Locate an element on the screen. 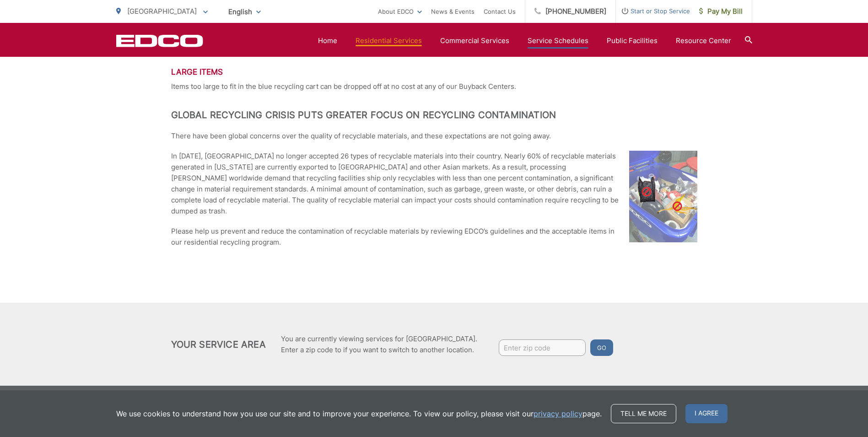 The width and height of the screenshot is (868, 437). input: Enter zip code is located at coordinates (542, 347).